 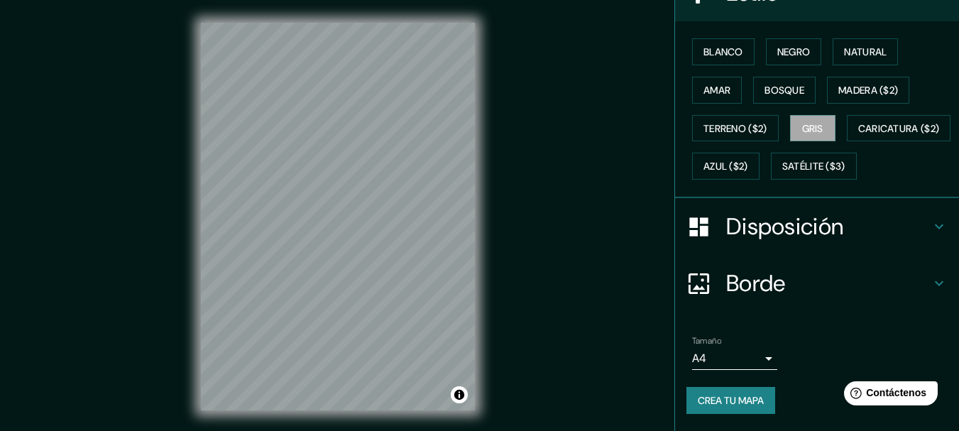 I want to click on font: Negro, so click(x=793, y=52).